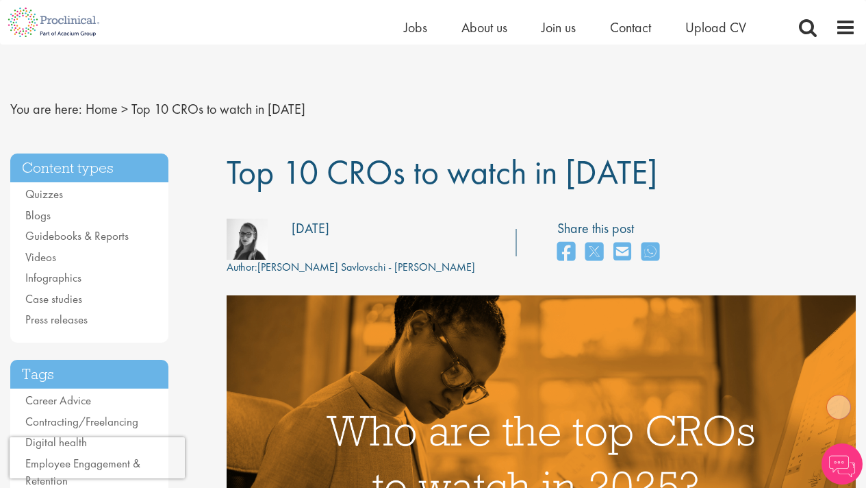 The width and height of the screenshot is (866, 488). Describe the element at coordinates (716, 27) in the screenshot. I see `a: Upload CV` at that location.